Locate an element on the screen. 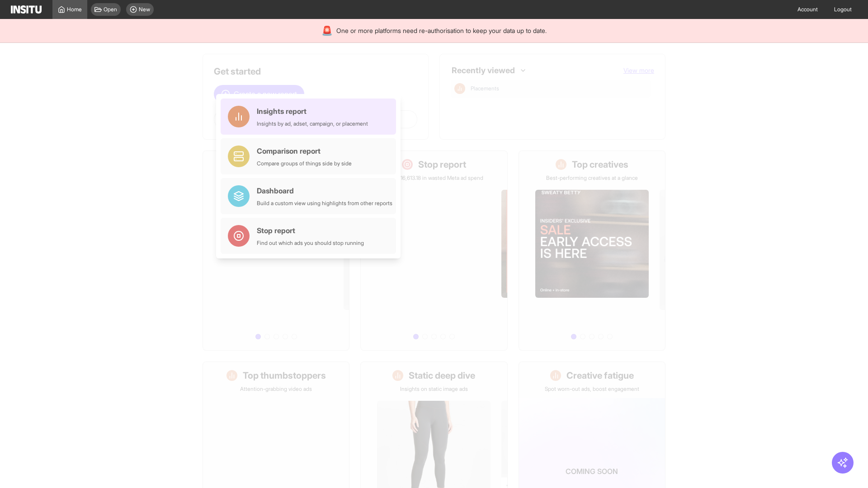  div: Compare groups of things side by side is located at coordinates (304, 164).